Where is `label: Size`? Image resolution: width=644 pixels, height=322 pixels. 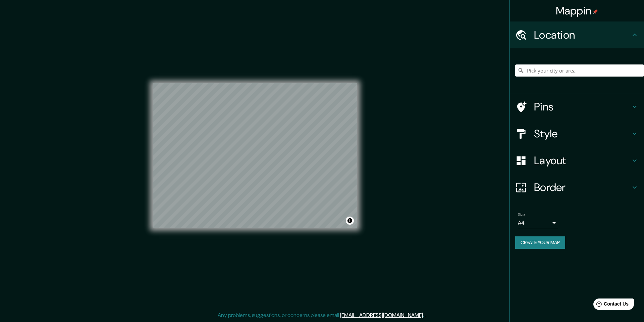
label: Size is located at coordinates (521, 214).